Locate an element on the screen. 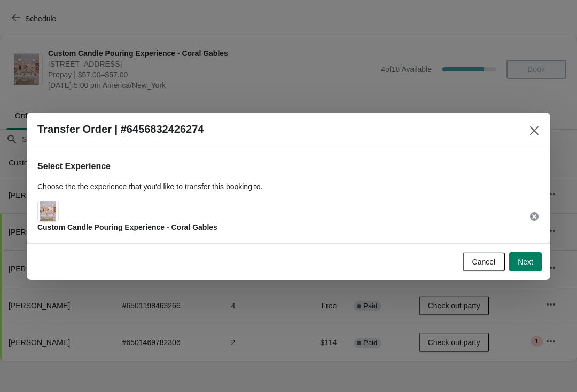 The image size is (577, 392). h2: Transfer Order | #6456832426274 is located at coordinates (120, 129).